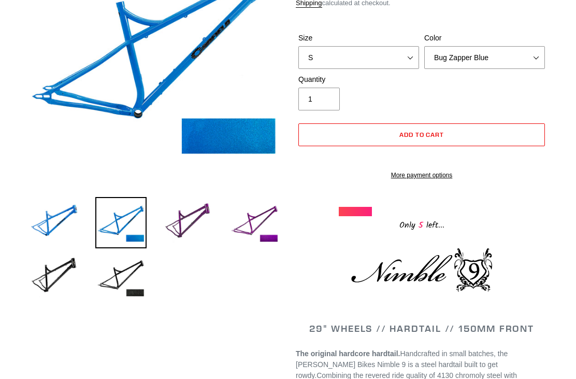 This screenshot has height=379, width=576. What do you see at coordinates (421, 225) in the screenshot?
I see `span: 5` at bounding box center [421, 225].